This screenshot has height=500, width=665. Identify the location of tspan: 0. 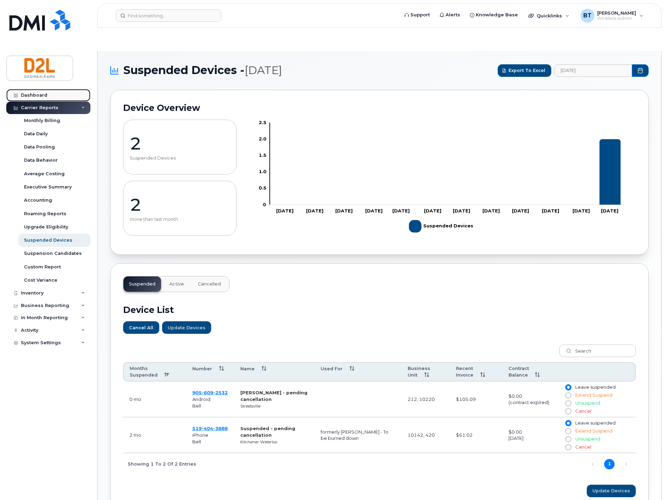
(264, 204).